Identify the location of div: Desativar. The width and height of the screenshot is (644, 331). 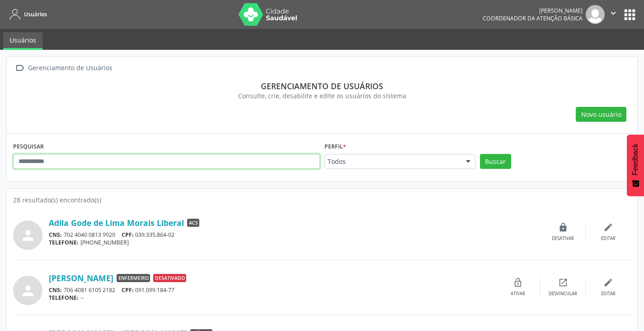
(563, 238).